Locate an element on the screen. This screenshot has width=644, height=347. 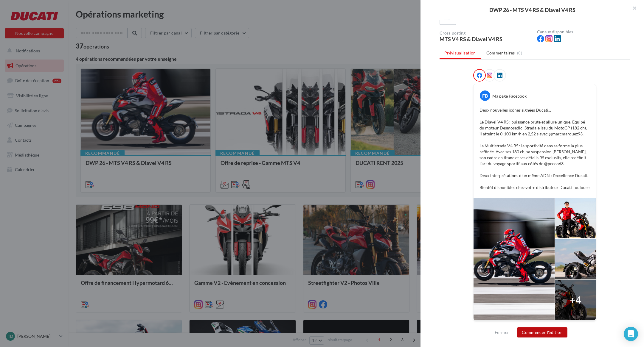
div: Open Intercom Messenger is located at coordinates (631, 334).